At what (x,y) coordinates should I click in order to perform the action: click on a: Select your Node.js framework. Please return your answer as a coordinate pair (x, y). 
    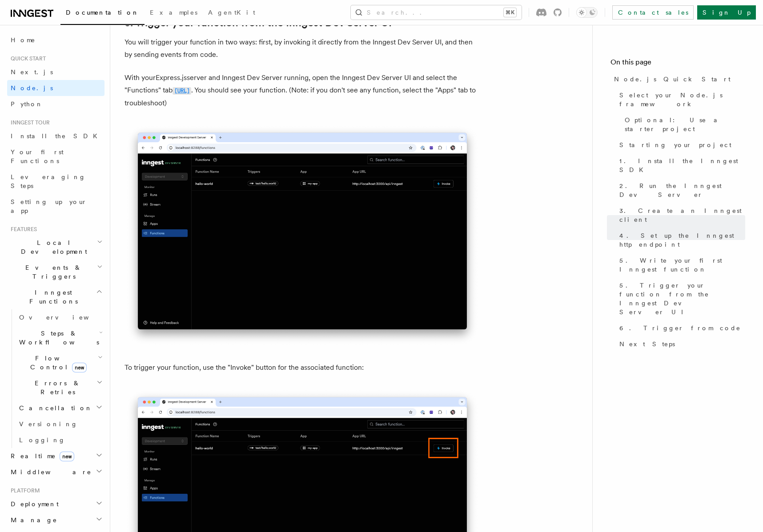
    Looking at the image, I should click on (681, 100).